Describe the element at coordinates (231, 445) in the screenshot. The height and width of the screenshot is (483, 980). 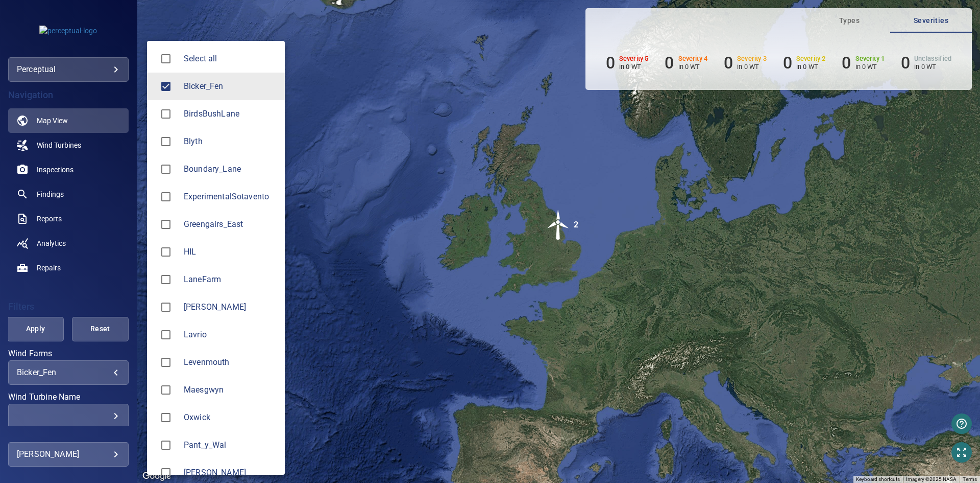
I see `div: Wind Farms Pant_y_Wal` at that location.